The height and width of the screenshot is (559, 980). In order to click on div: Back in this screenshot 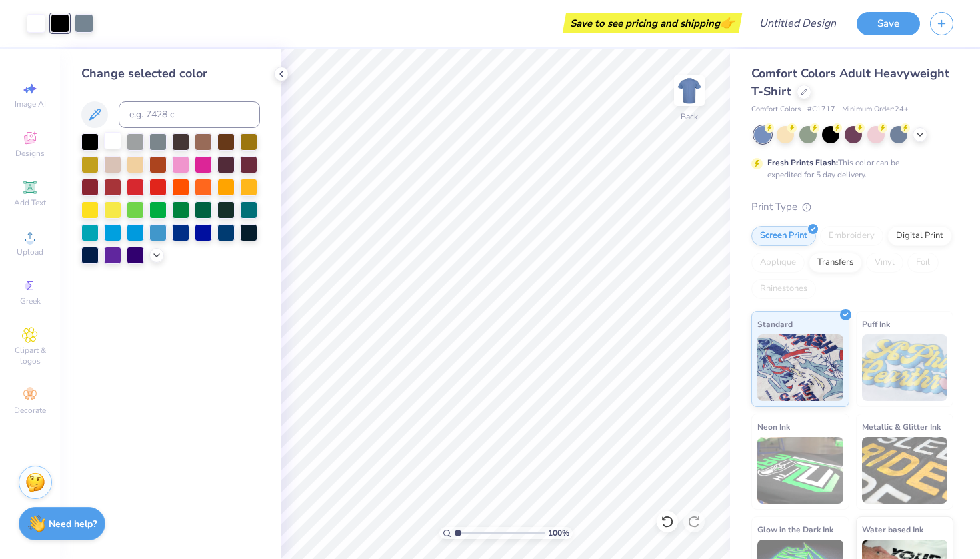, I will do `click(689, 117)`.